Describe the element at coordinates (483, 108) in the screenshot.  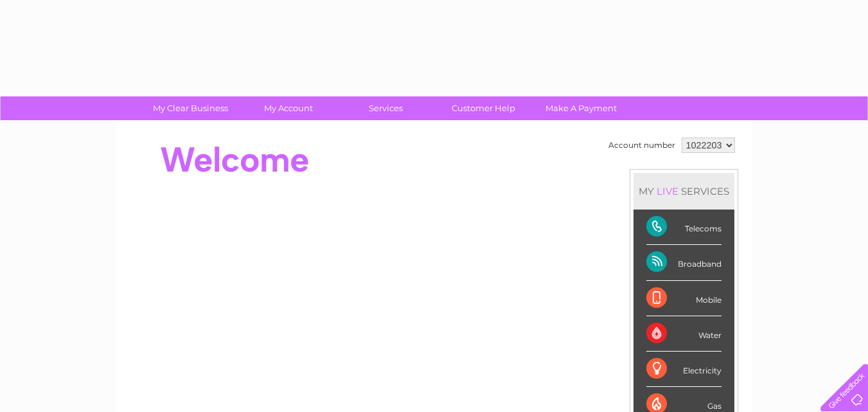
I see `a: Customer Help` at that location.